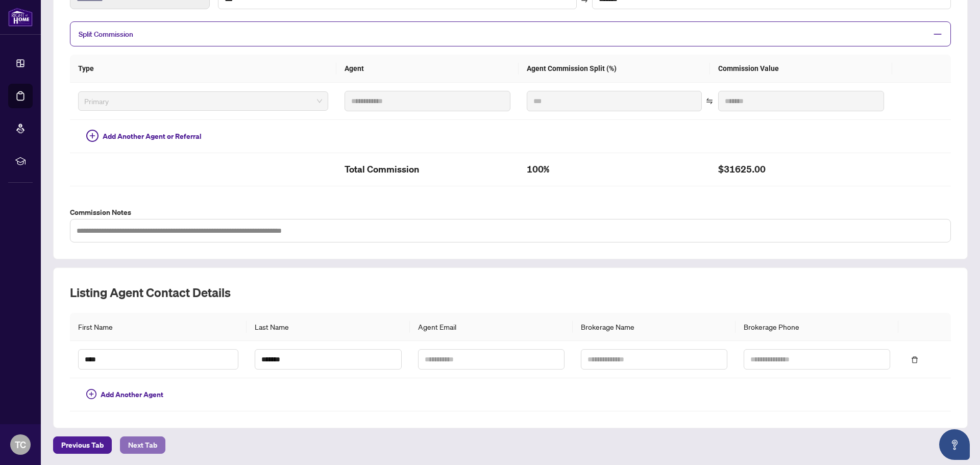  I want to click on span: swap, so click(709, 101).